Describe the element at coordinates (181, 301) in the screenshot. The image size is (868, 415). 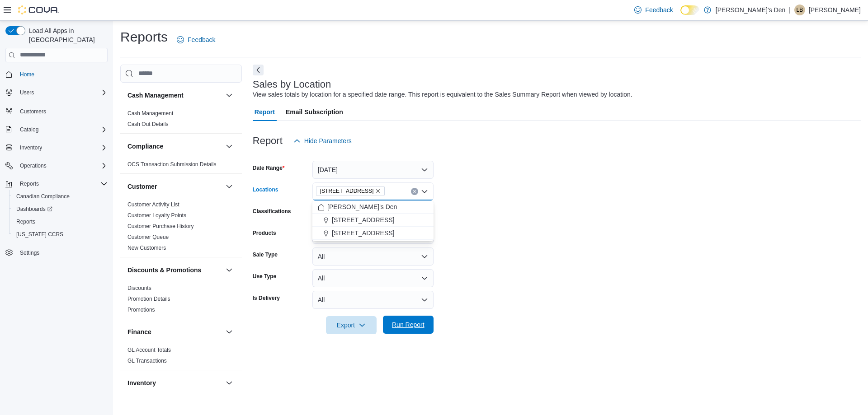
I see `div: Discounts & Promotions` at that location.